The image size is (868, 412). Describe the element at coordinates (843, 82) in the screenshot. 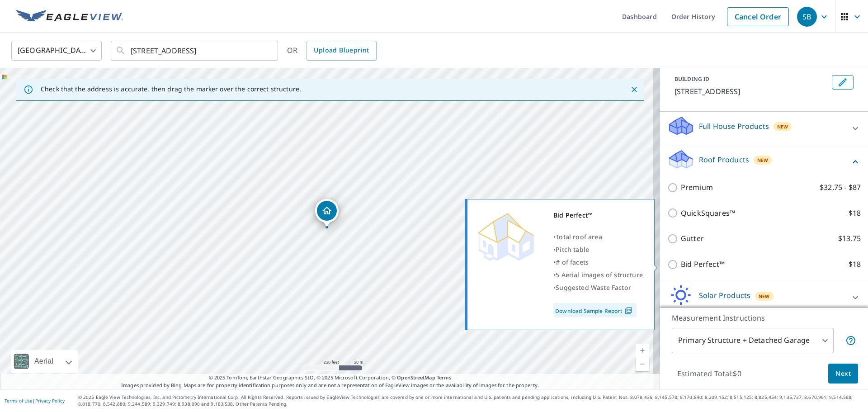

I see `button: Edit building 1` at that location.